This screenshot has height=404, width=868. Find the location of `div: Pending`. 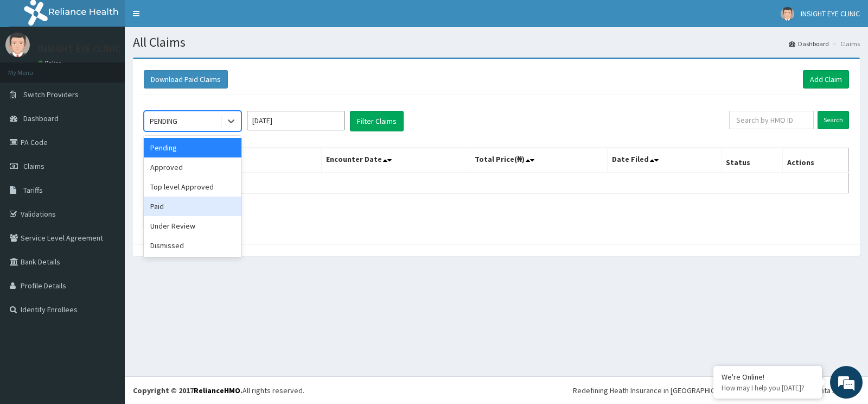

div: Pending is located at coordinates (193, 148).